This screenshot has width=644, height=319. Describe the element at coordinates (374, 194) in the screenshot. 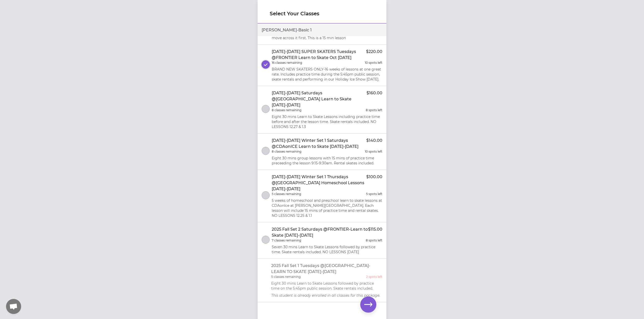

I see `p: 5 spots left` at that location.